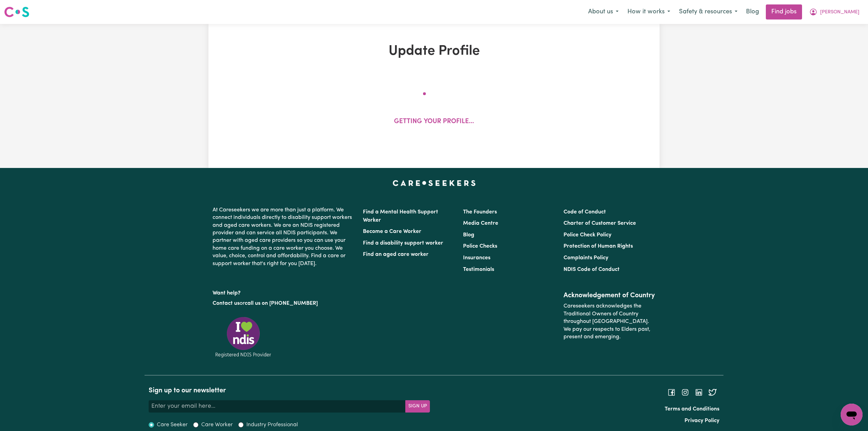 The image size is (868, 431). Describe the element at coordinates (277, 406) in the screenshot. I see `input: Enter your email here...` at that location.